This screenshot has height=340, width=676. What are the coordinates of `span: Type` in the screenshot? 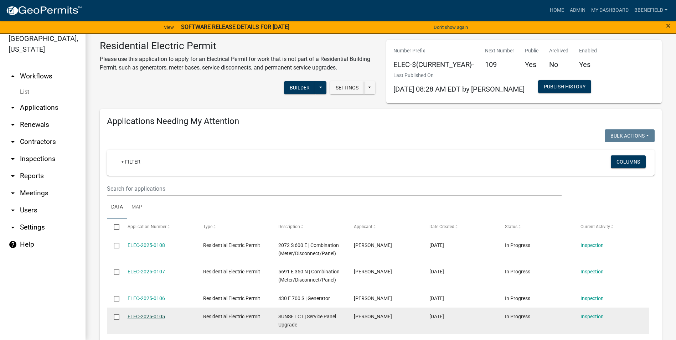 It's located at (208, 227).